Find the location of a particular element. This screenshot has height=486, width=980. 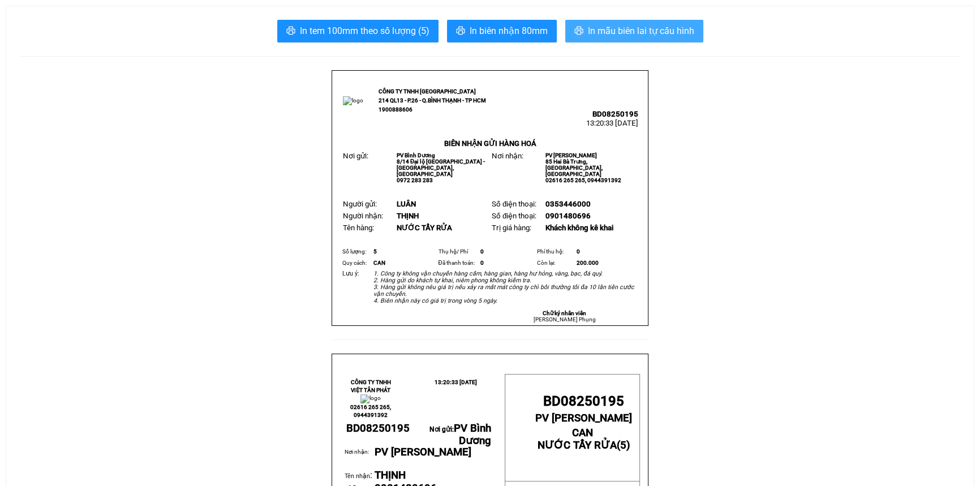

span: 0901480696 is located at coordinates (568, 216).